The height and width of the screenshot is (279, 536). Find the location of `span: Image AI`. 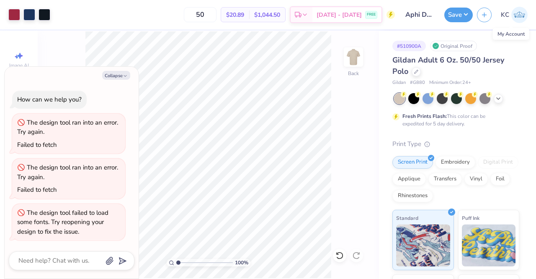

span: Image AI is located at coordinates (19, 65).